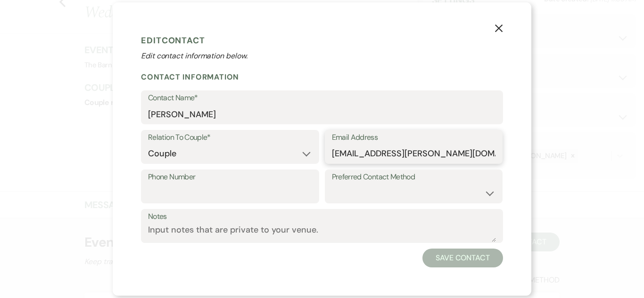 The width and height of the screenshot is (644, 298). I want to click on input: First and Last Name, so click(322, 114).